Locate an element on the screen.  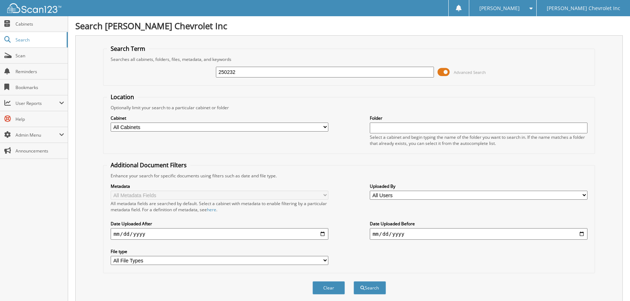
label: Date Uploaded After is located at coordinates (220, 224).